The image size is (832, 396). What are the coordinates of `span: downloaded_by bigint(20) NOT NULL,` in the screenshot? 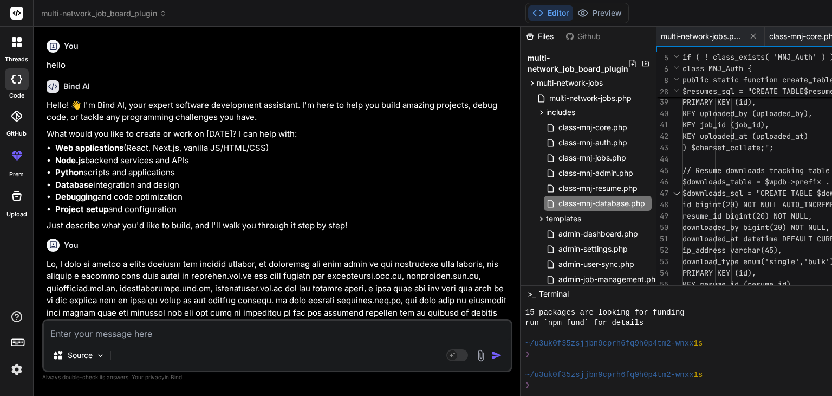 It's located at (756, 227).